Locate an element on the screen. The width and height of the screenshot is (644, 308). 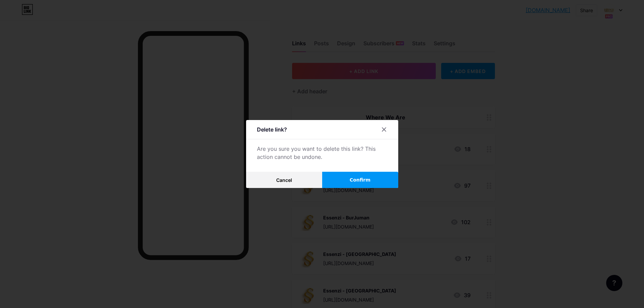
button: Cancel is located at coordinates (284, 180).